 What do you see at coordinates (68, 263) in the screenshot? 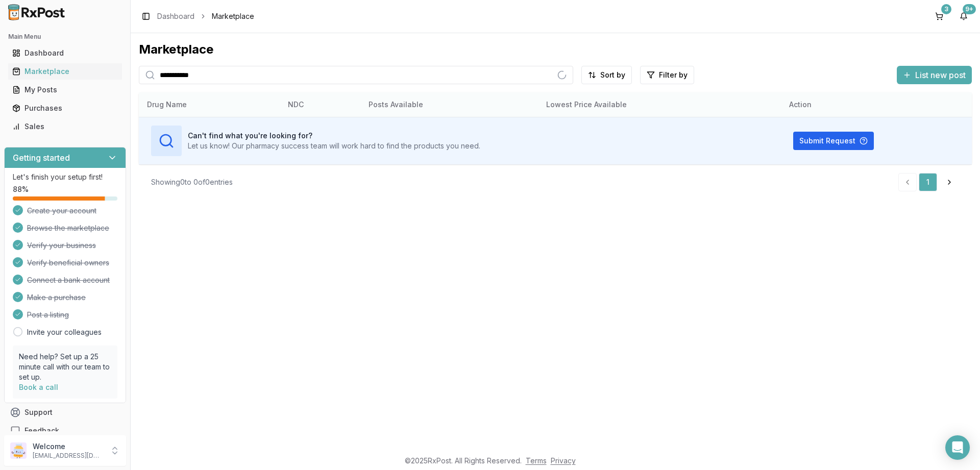
I see `span: Verify beneficial owners` at bounding box center [68, 263].